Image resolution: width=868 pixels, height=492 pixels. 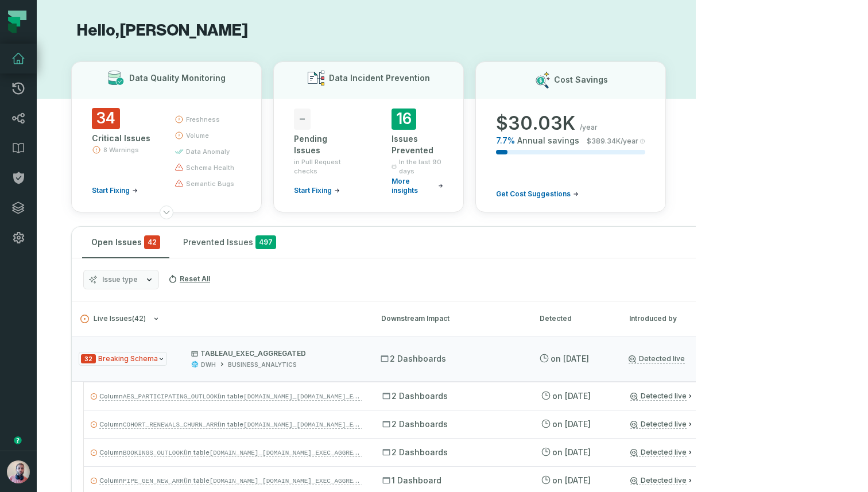 I want to click on button: Cost Savings$30.03K/year7.7%Annual savings$389.34K/yearGet Cost Suggestions, so click(x=570, y=137).